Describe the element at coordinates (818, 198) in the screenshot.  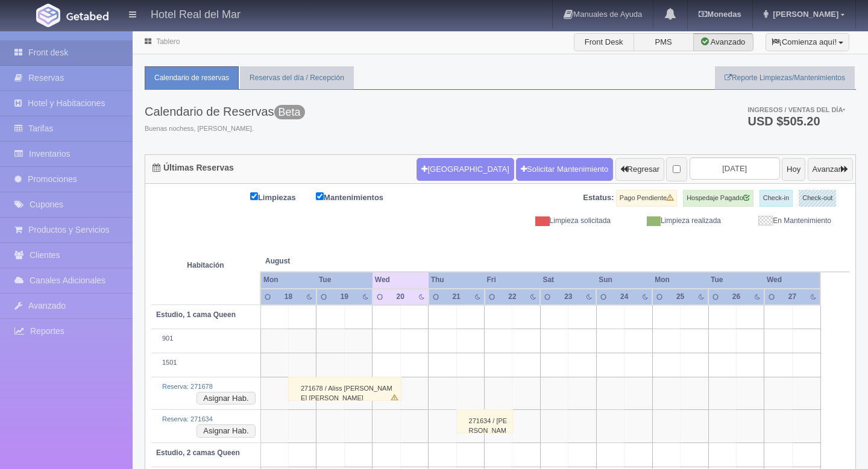
I see `label: Check-out` at that location.